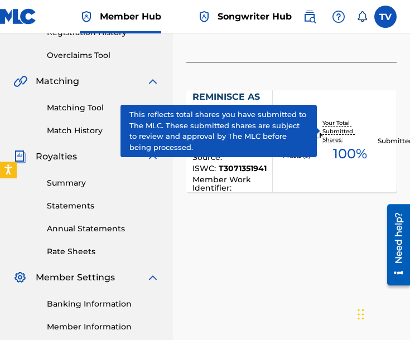  What do you see at coordinates (57, 81) in the screenshot?
I see `span: Matching` at bounding box center [57, 81].